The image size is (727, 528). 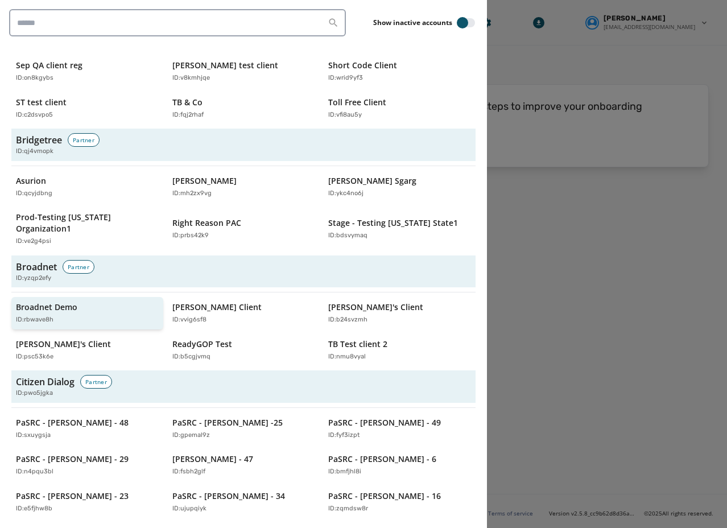 What do you see at coordinates (35, 472) in the screenshot?
I see `p: ID: n4pqu3bl` at bounding box center [35, 472].